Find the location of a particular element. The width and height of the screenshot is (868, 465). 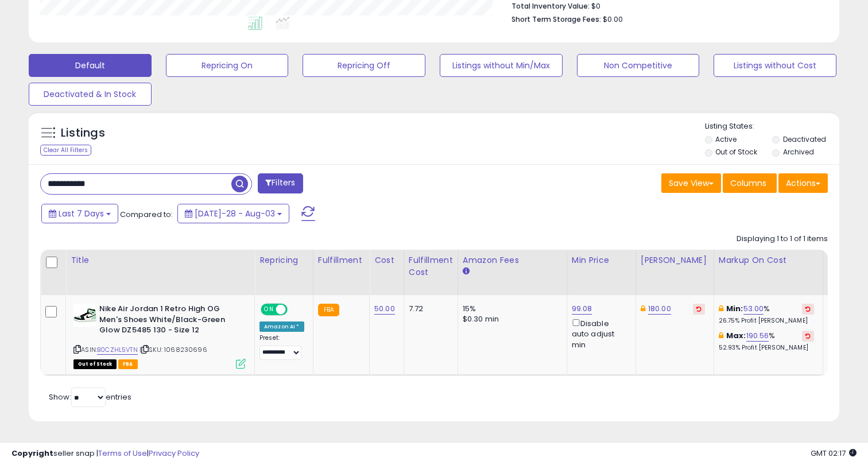

div: 15% is located at coordinates (511, 309).